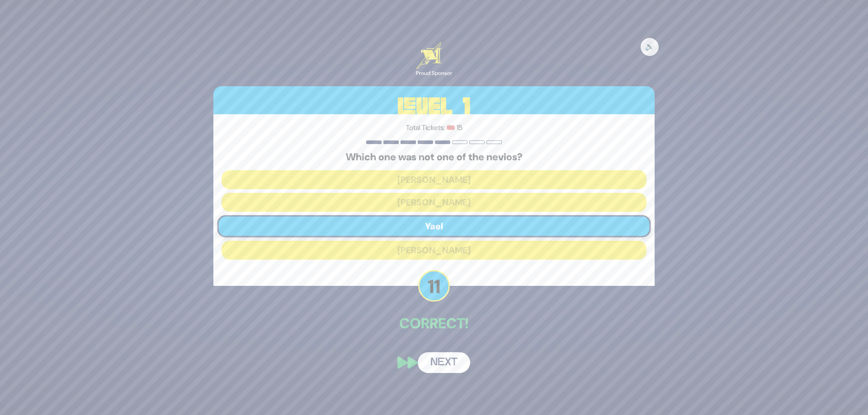  Describe the element at coordinates (434, 128) in the screenshot. I see `p: Total Tickets: 🎟️ 15` at that location.